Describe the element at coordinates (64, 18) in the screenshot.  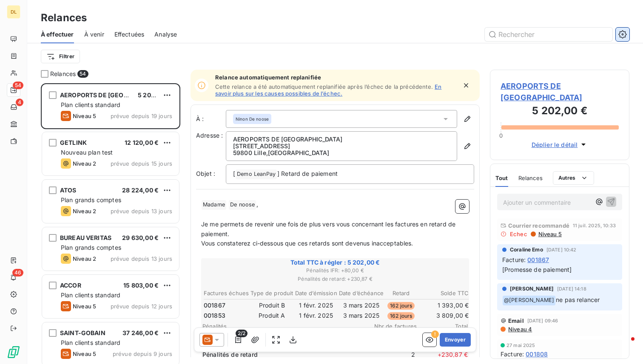
I see `h3: Relances` at that location.